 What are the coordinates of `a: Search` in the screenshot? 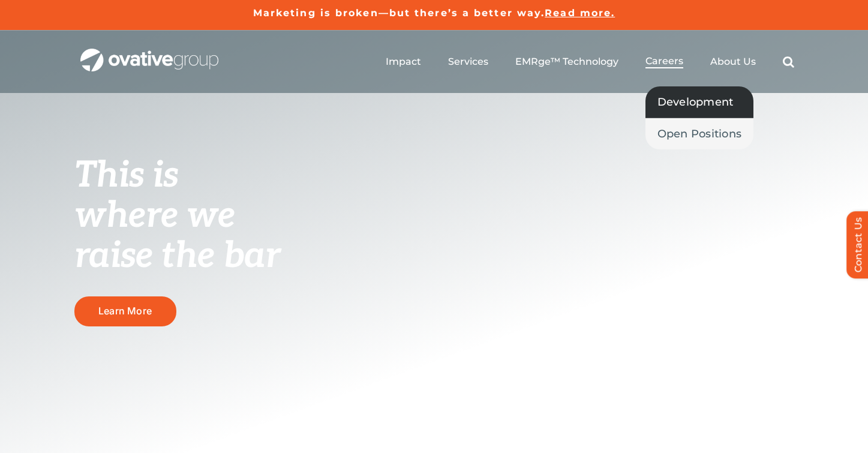 It's located at (788, 61).